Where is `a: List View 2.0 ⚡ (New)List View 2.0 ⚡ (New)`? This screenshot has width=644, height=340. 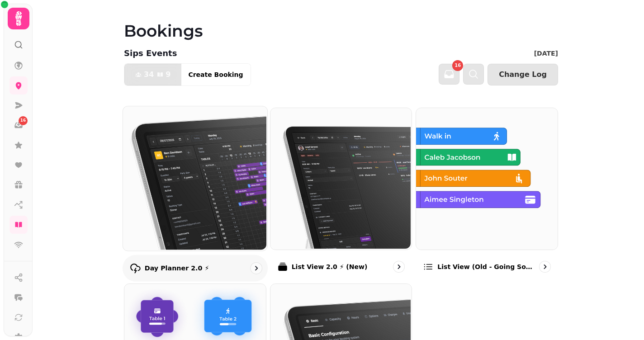 a: List View 2.0 ⚡ (New)List View 2.0 ⚡ (New) is located at coordinates (341, 194).